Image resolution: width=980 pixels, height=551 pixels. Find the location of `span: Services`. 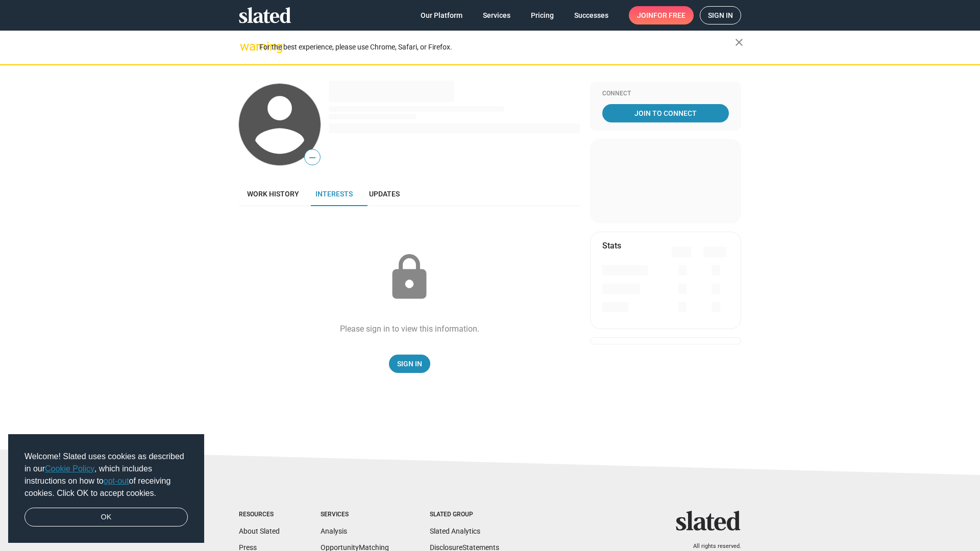

span: Services is located at coordinates (497, 15).